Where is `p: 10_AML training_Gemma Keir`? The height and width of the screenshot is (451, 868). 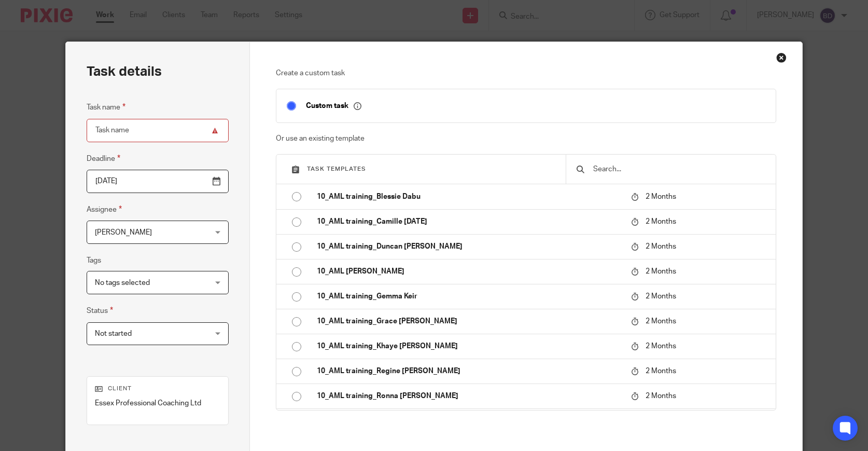
p: 10_AML training_Gemma Keir is located at coordinates (469, 296).